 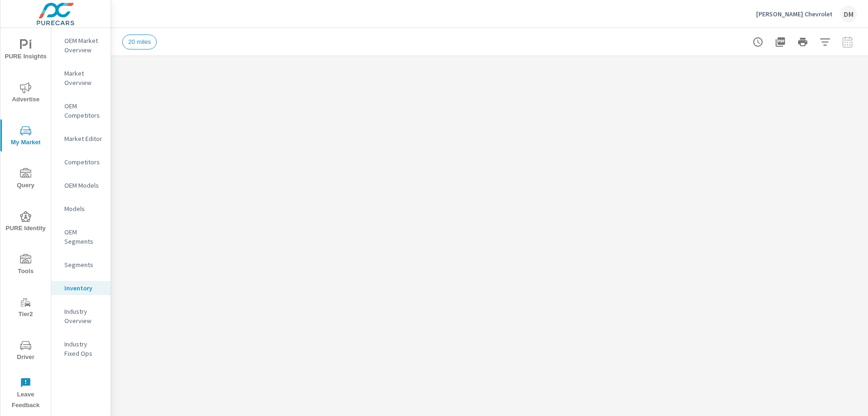 What do you see at coordinates (25, 51) in the screenshot?
I see `span: PURE Insights` at bounding box center [25, 51].